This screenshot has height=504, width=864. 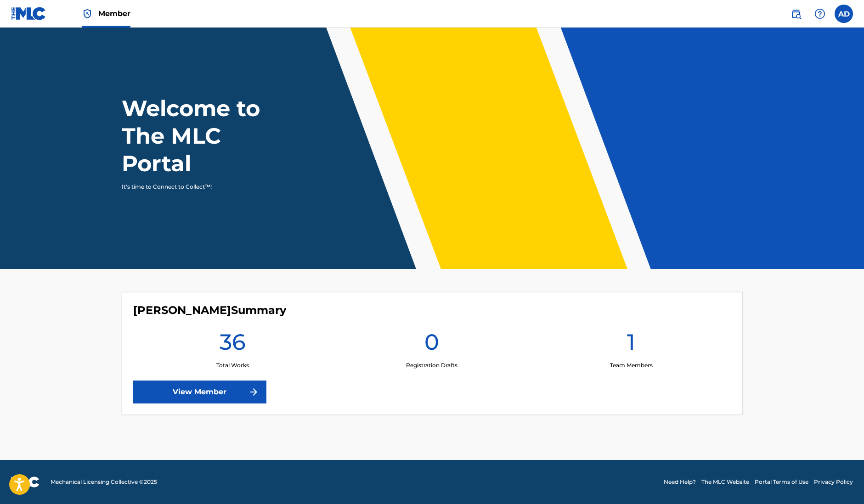 I want to click on a: View Member, so click(x=200, y=392).